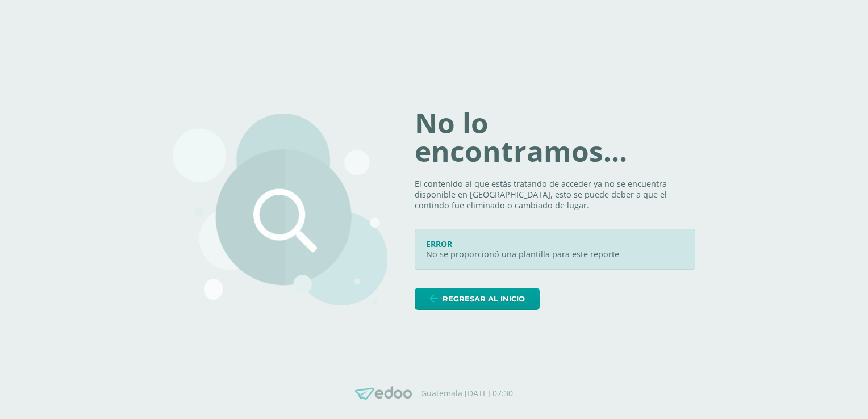 The image size is (868, 419). Describe the element at coordinates (440, 243) in the screenshot. I see `span: ERROR` at that location.